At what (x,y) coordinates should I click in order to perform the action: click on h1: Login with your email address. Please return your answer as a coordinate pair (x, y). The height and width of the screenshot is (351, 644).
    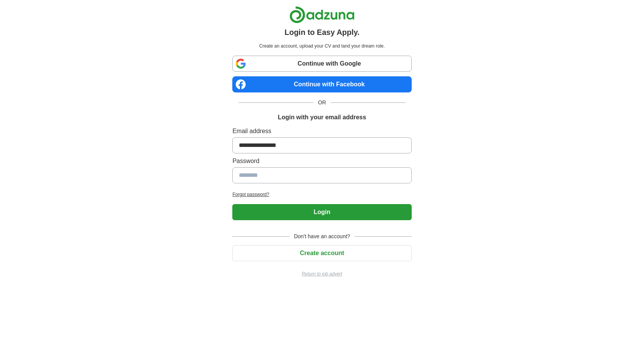
    Looking at the image, I should click on (322, 117).